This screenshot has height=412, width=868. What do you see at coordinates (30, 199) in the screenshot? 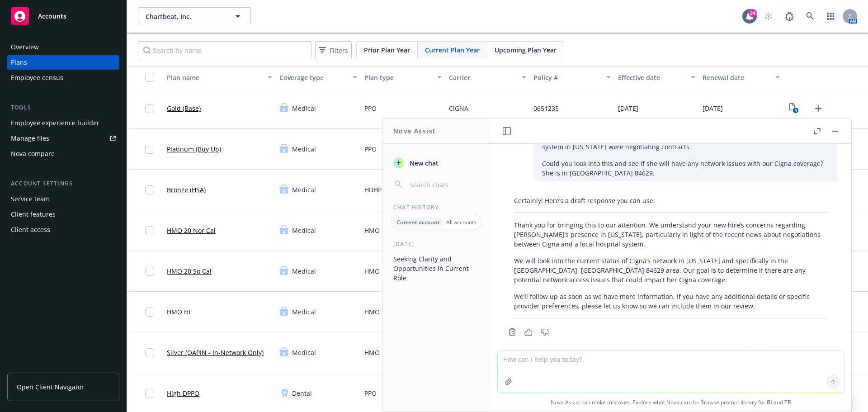
I see `div: Service team` at bounding box center [30, 199].